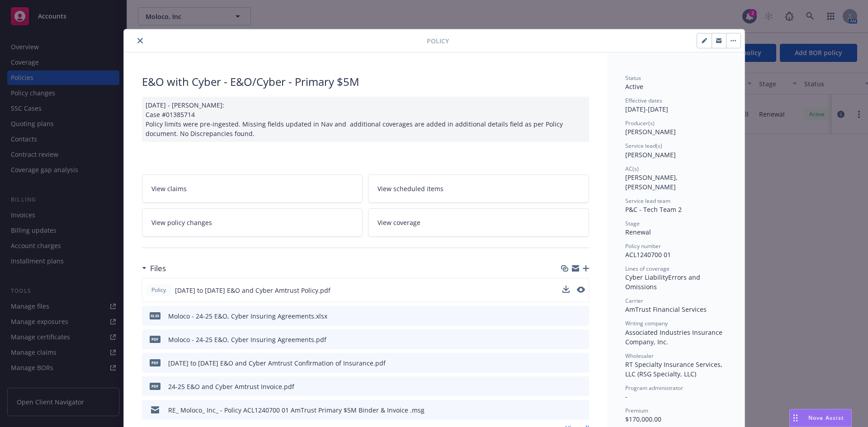  Describe the element at coordinates (634, 301) in the screenshot. I see `span: Carrier` at that location.